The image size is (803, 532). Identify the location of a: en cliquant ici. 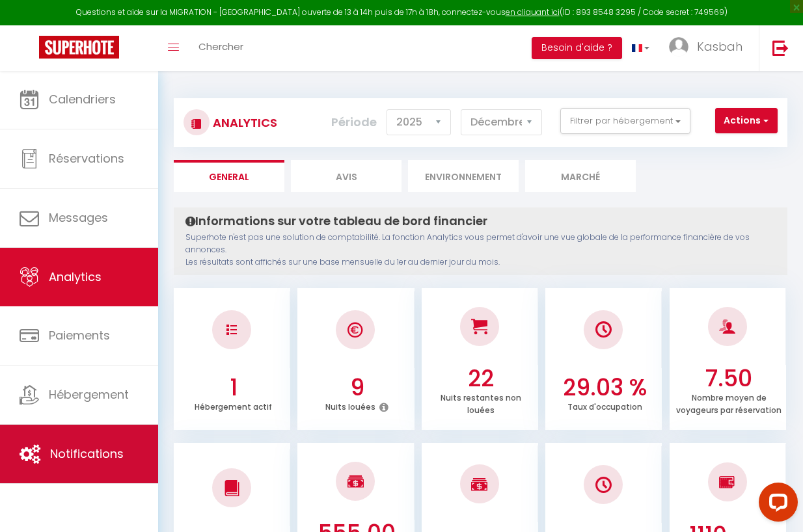
(532, 12).